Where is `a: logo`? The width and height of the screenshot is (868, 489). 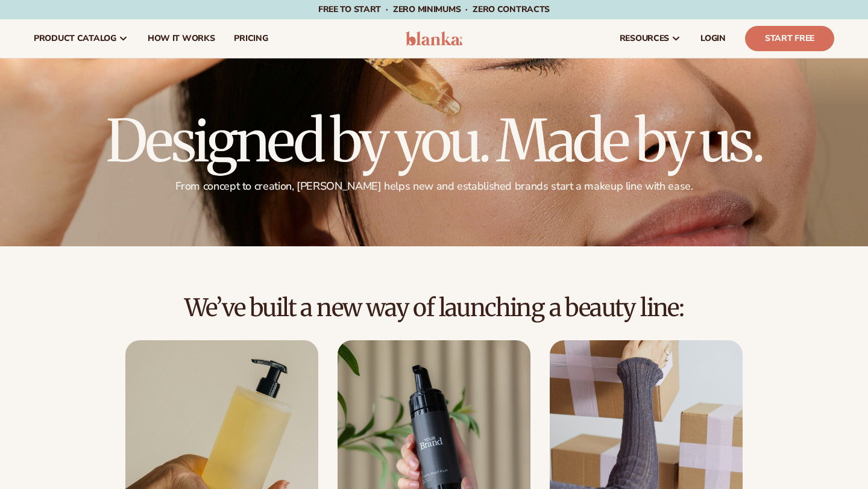 a: logo is located at coordinates (434, 39).